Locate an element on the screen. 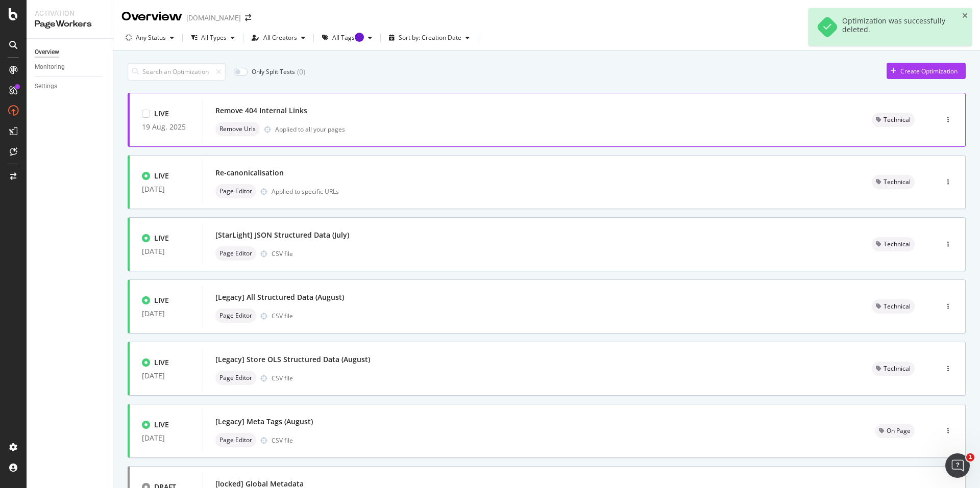  div: All Creators is located at coordinates (281, 38).